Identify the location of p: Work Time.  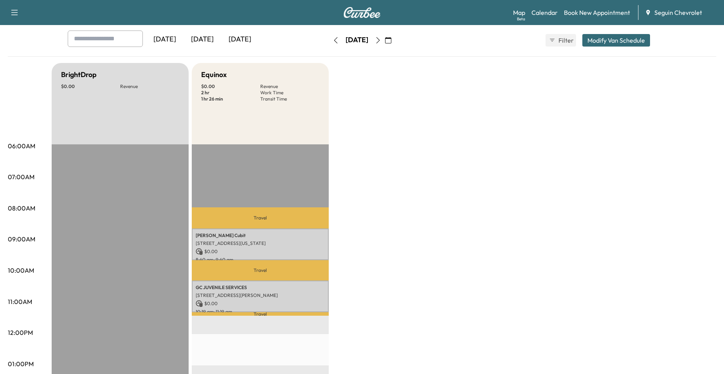
(290, 93).